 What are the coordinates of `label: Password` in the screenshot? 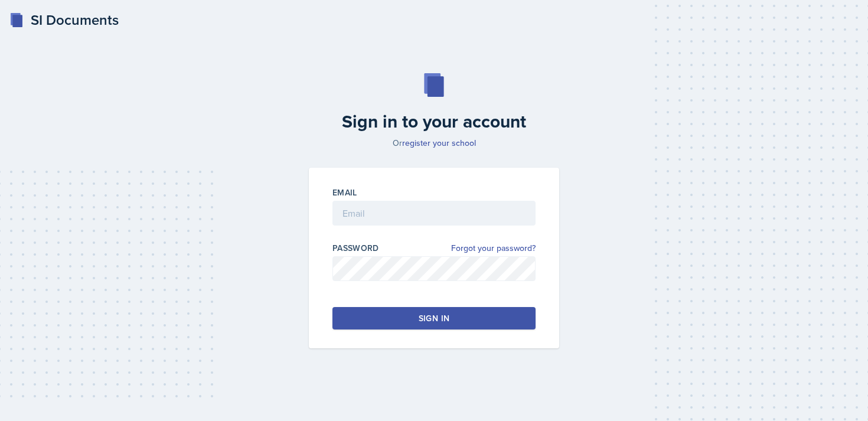 It's located at (356, 248).